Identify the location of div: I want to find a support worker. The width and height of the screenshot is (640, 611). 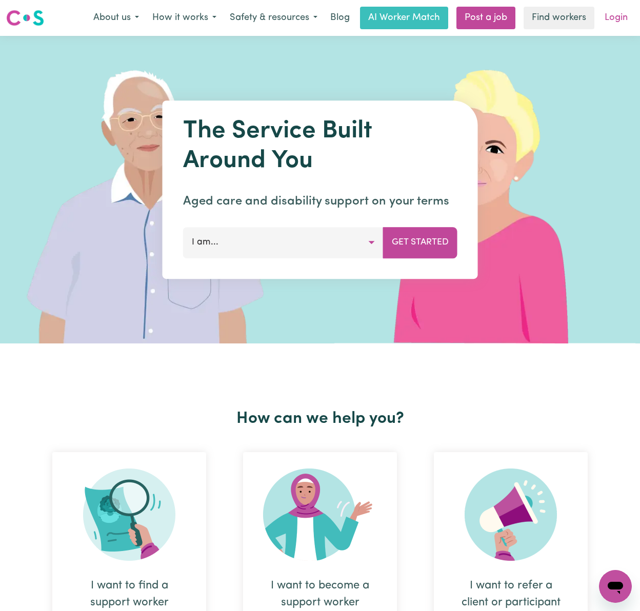
(129, 594).